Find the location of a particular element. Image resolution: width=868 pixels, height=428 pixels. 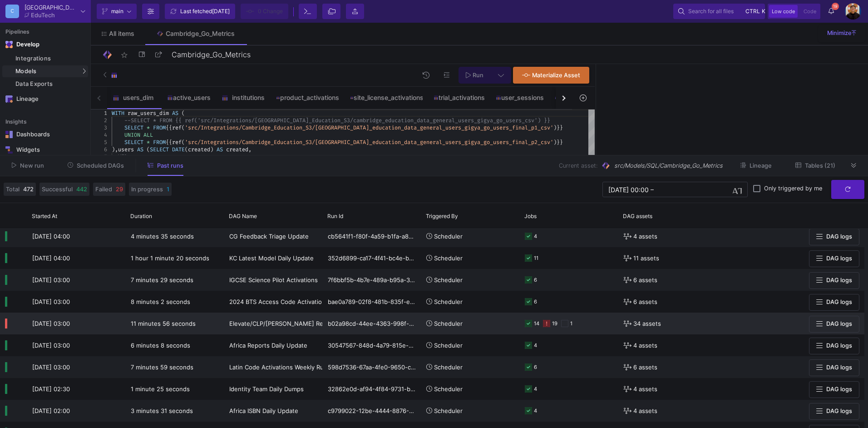

button: 19 is located at coordinates (831, 11).